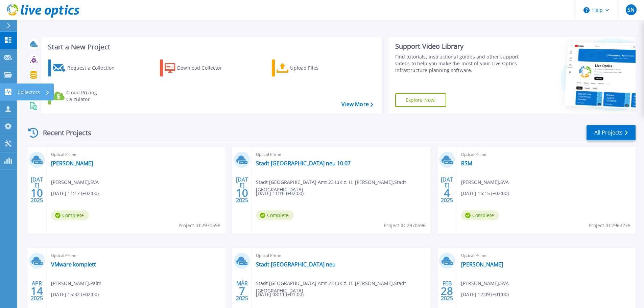  I want to click on a: Request a Collection, so click(85, 68).